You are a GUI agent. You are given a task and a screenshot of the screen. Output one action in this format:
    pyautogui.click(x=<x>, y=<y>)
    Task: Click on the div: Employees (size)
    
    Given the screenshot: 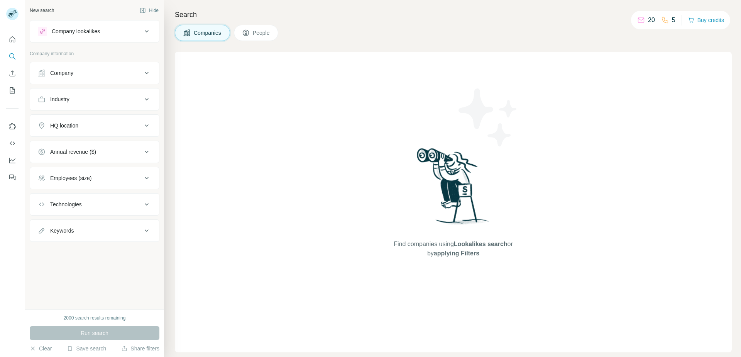 What is the action you would take?
    pyautogui.click(x=71, y=178)
    